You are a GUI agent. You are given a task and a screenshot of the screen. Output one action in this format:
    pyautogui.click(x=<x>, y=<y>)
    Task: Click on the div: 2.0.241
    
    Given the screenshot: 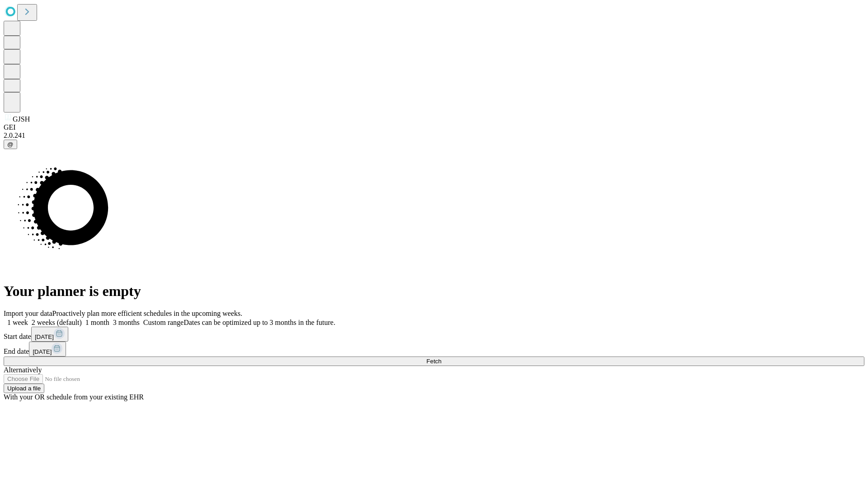 What is the action you would take?
    pyautogui.click(x=434, y=135)
    